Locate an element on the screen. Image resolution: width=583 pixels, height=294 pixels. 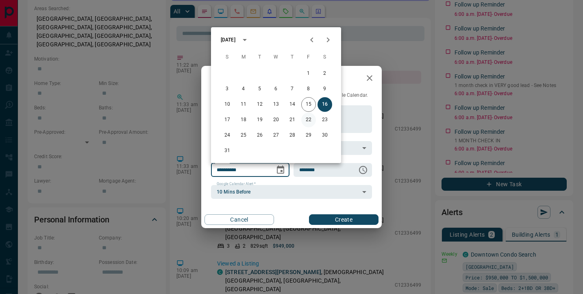
button: 6 is located at coordinates (276, 89).